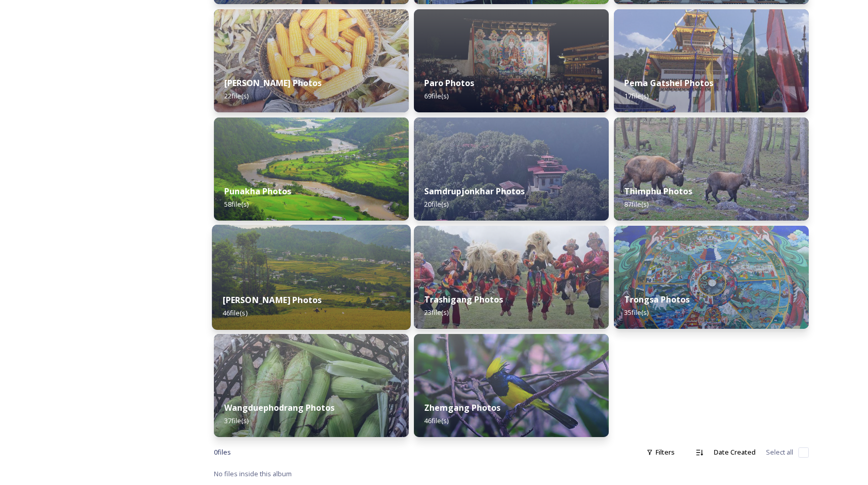  What do you see at coordinates (734, 452) in the screenshot?
I see `div: Date Created` at bounding box center [734, 452].